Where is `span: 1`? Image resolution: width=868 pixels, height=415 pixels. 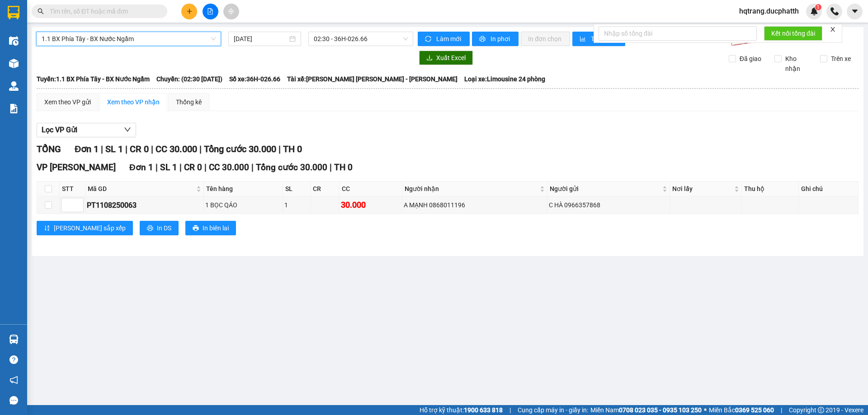 span: 1 is located at coordinates (818, 7).